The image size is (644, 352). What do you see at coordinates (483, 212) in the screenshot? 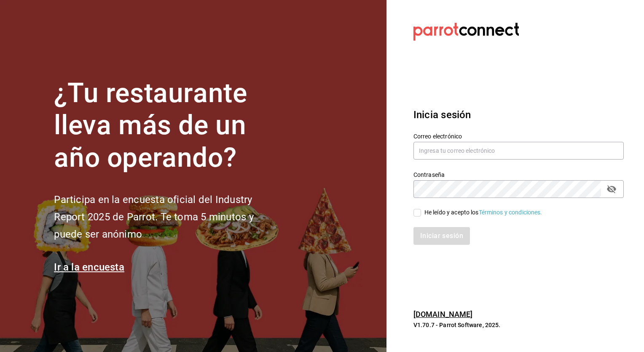
I see `div: He leído y acepto los` at bounding box center [483, 212].